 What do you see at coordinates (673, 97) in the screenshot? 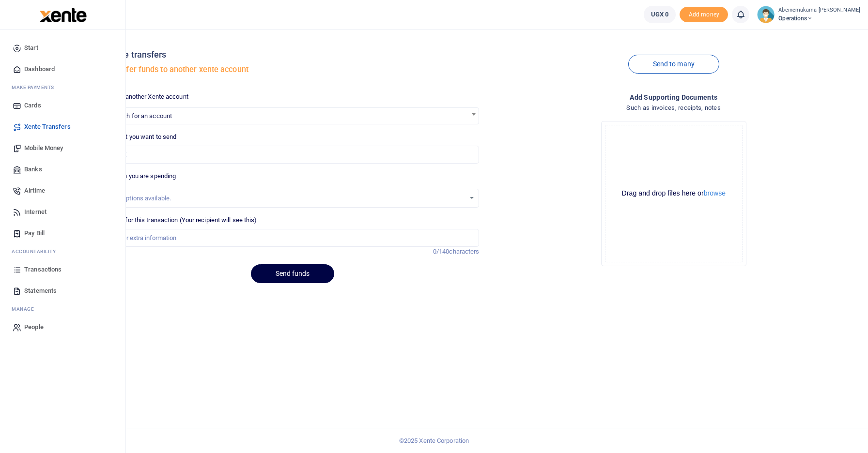
I see `h4: Add supporting Documents` at bounding box center [673, 97].